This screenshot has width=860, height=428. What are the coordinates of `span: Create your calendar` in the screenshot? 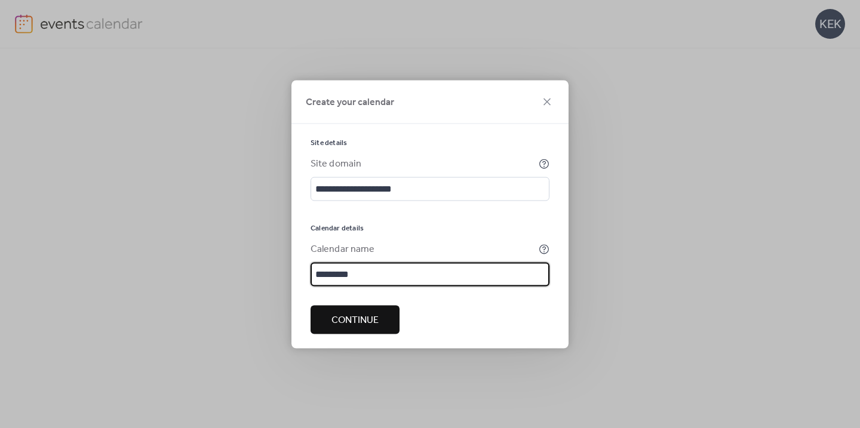 It's located at (350, 102).